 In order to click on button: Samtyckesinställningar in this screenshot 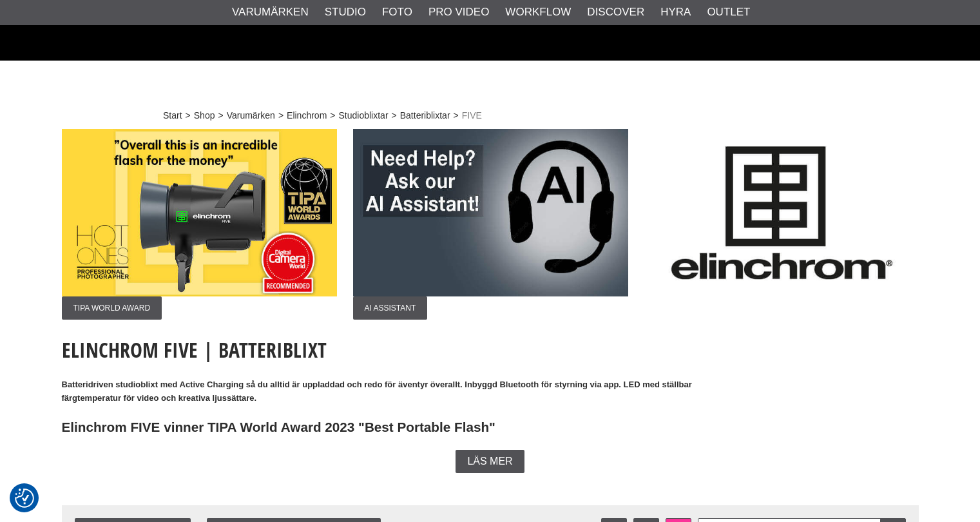, I will do `click(24, 498)`.